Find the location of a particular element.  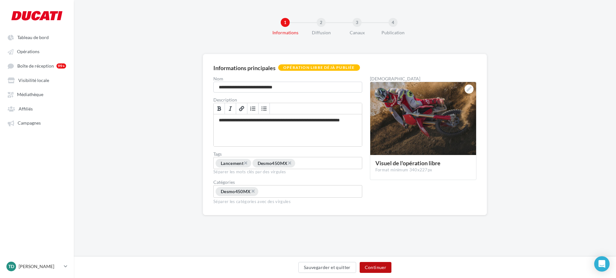

div: 99+ is located at coordinates (61, 66).